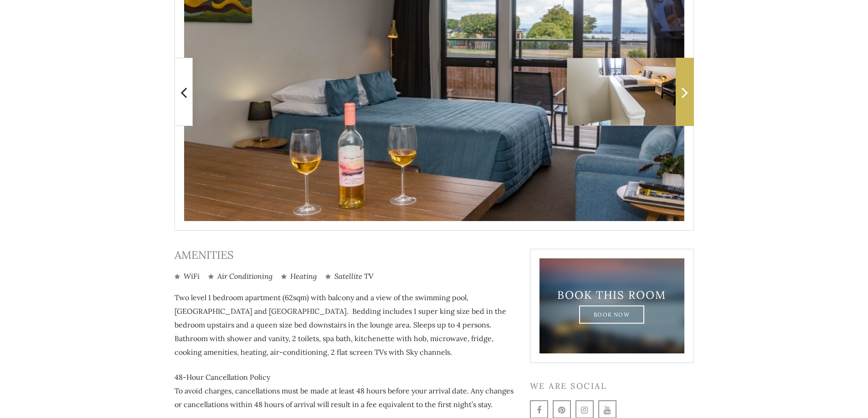 The height and width of the screenshot is (418, 868). I want to click on li: Satellite TV, so click(349, 276).